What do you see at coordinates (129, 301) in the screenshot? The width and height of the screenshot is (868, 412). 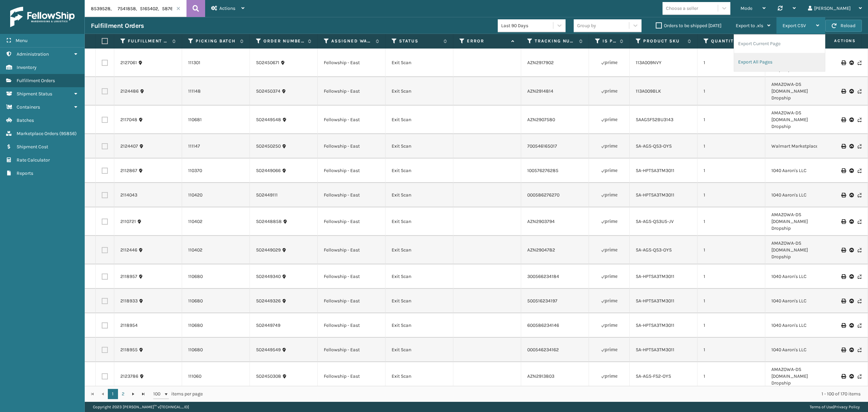 I see `a: 2118933` at bounding box center [129, 301].